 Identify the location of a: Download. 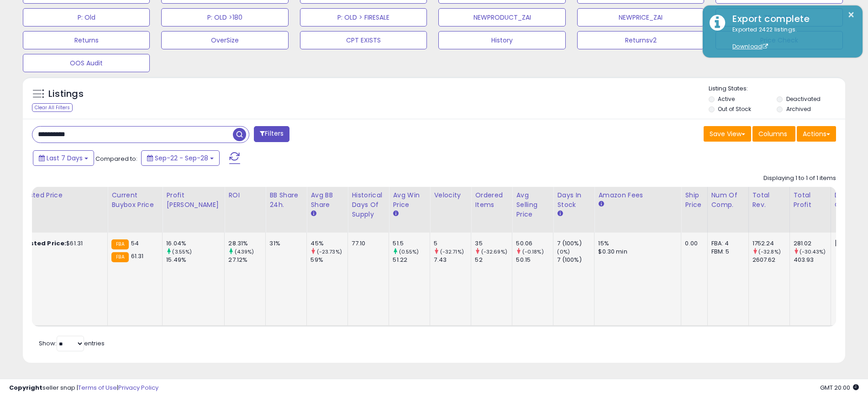
(750, 46).